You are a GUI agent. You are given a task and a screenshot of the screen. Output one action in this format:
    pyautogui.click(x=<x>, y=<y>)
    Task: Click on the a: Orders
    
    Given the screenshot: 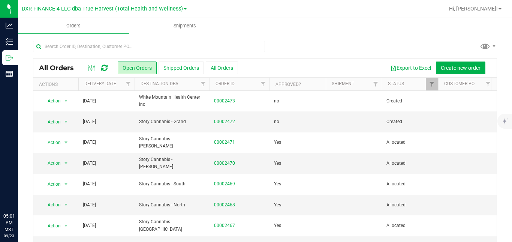 What is the action you would take?
    pyautogui.click(x=74, y=26)
    